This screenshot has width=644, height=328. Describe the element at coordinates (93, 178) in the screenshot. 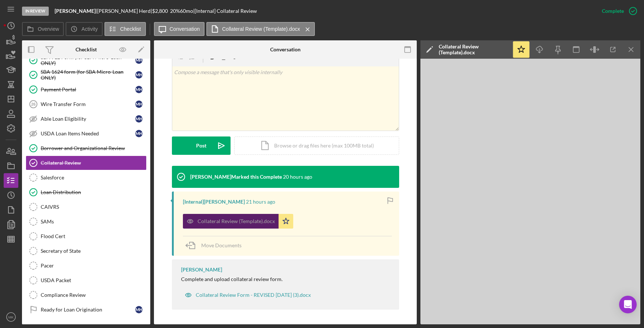

I see `div: Salesforce` at that location.